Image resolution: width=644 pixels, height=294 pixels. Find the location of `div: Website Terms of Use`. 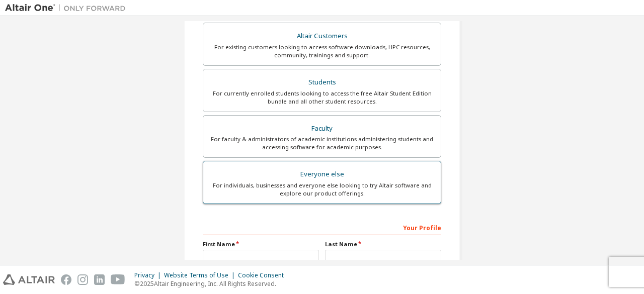

div: Website Terms of Use is located at coordinates (201, 276).